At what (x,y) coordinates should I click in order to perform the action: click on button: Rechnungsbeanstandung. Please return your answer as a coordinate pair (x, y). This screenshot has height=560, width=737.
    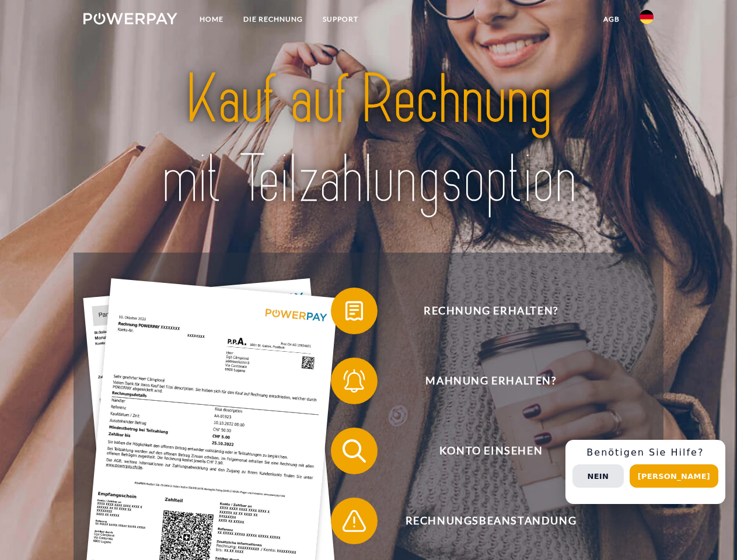
    Looking at the image, I should click on (483, 521).